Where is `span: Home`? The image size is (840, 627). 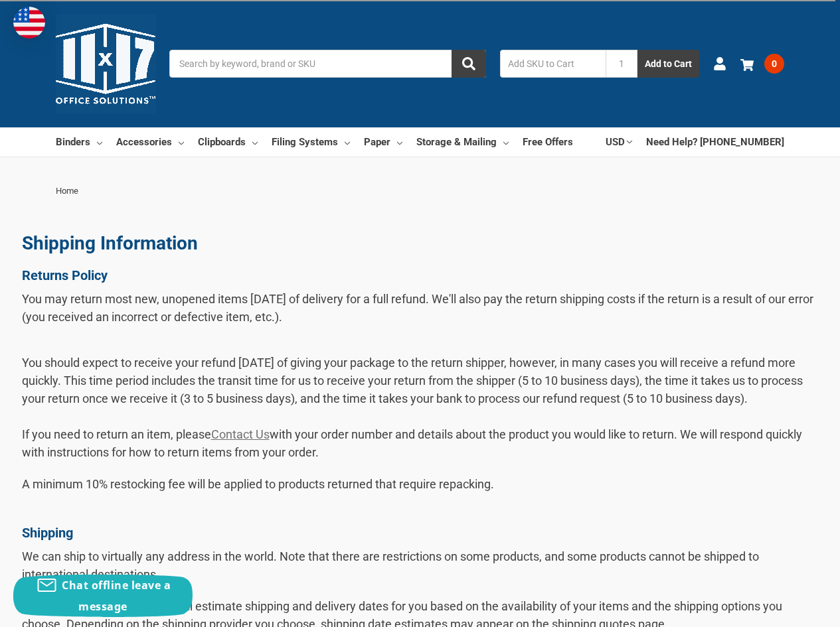
span: Home is located at coordinates (67, 191).